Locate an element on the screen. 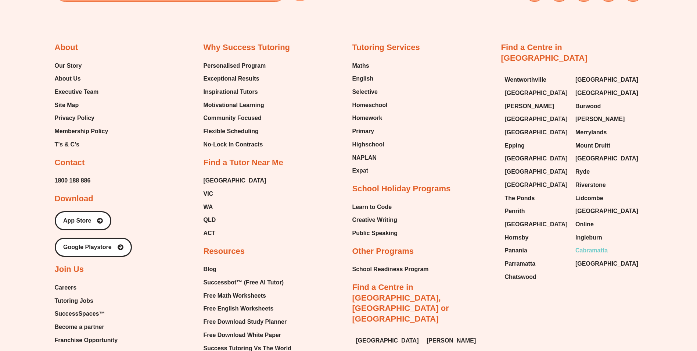  span: Penrith is located at coordinates (515, 211).